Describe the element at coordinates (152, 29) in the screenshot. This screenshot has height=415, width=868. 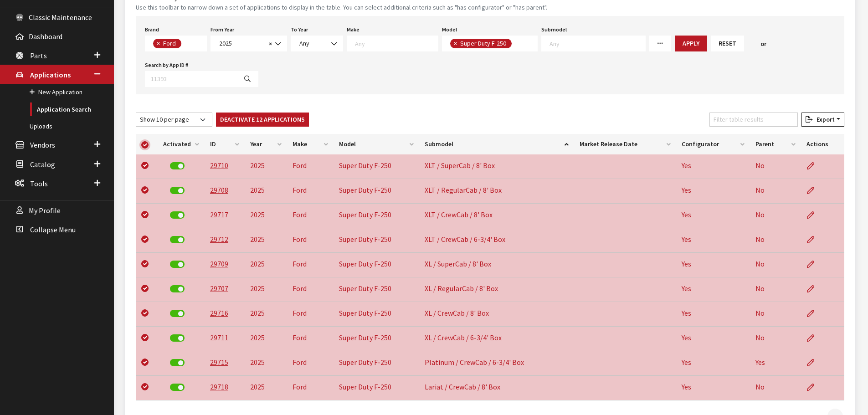
I see `label: Brand` at that location.